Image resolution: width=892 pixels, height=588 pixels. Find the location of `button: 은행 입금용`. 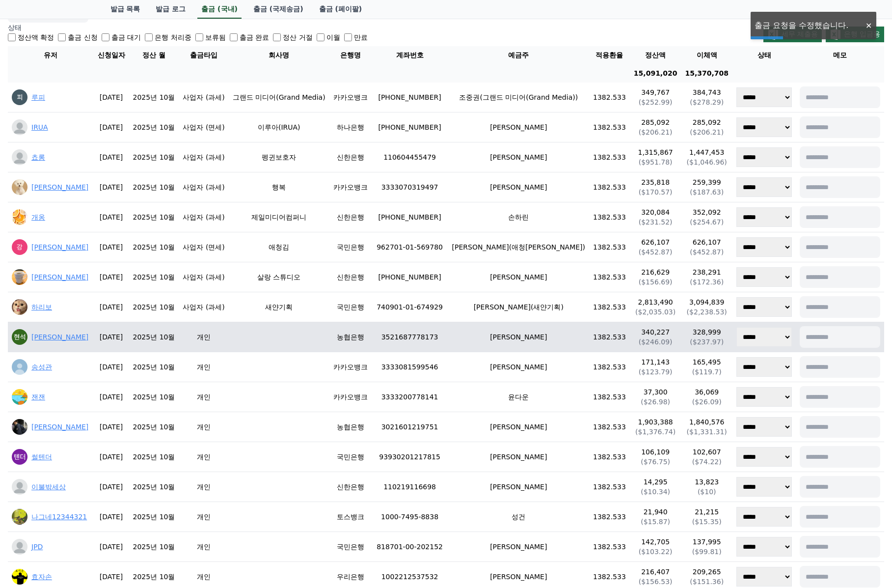

button: 은행 입금용 is located at coordinates (854, 35).